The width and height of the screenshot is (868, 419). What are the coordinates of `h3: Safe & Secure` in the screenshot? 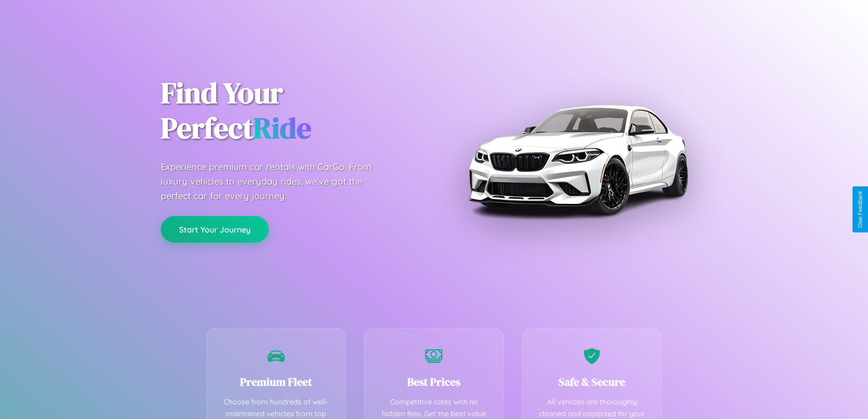 It's located at (592, 381).